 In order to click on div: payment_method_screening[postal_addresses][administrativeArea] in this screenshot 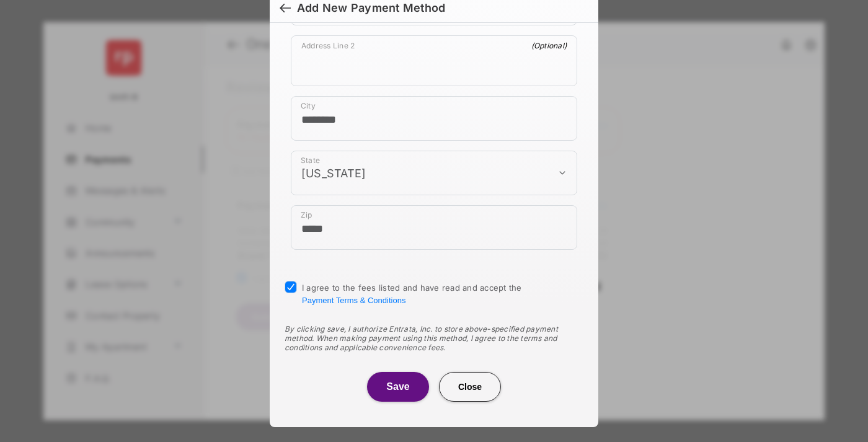, I will do `click(434, 173)`.